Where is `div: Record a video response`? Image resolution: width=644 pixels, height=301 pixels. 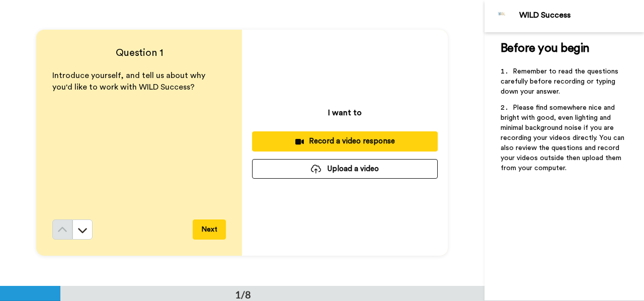 div: Record a video response is located at coordinates (345, 141).